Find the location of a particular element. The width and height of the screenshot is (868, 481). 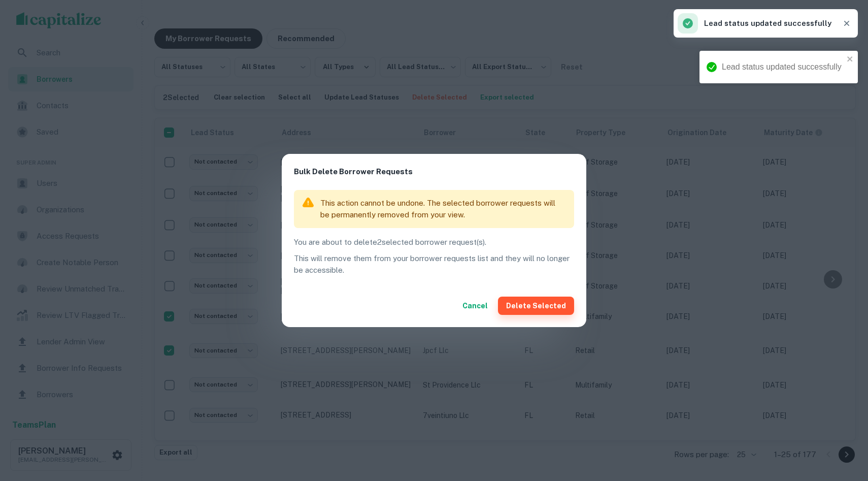

div: Chat Widget is located at coordinates (843, 424).